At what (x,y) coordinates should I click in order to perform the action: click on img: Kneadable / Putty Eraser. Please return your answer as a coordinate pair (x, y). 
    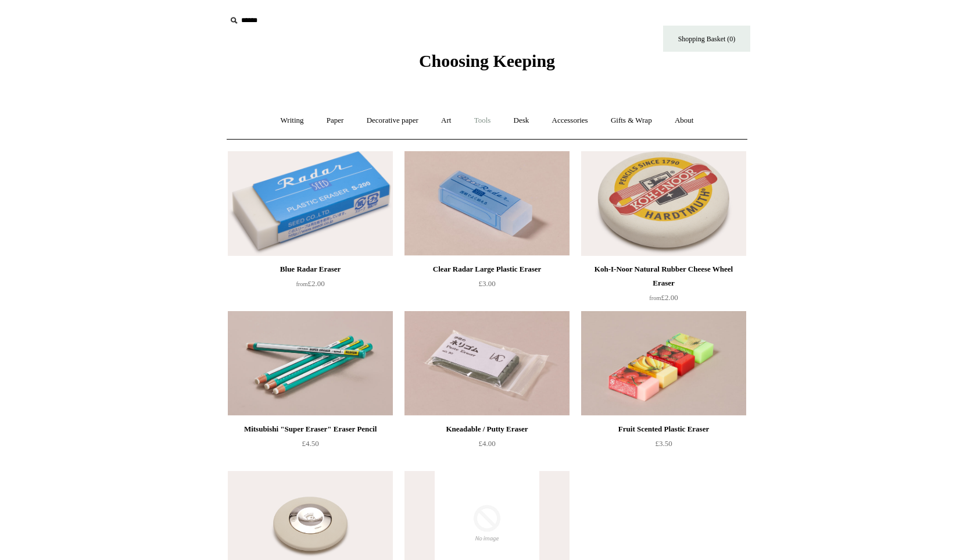
    Looking at the image, I should click on (487, 363).